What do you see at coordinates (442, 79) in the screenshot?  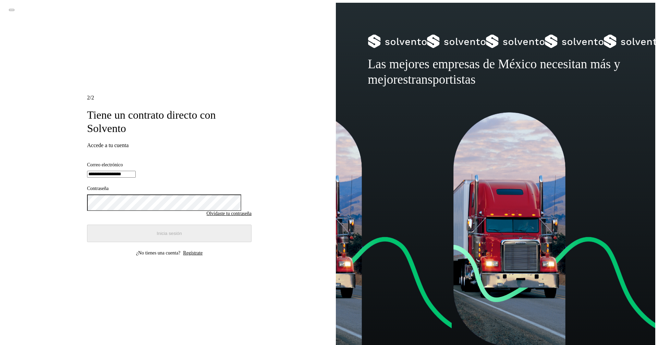 I see `span: transportistas` at bounding box center [442, 79].